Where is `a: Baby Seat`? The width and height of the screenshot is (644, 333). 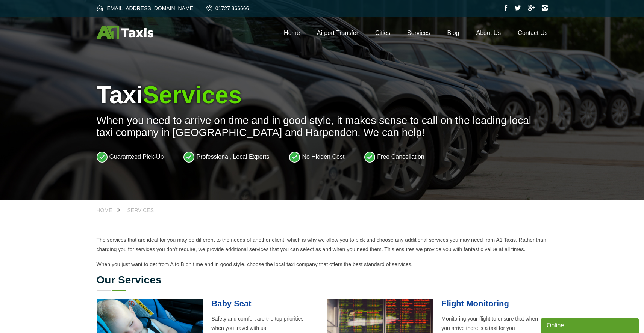 a: Baby Seat is located at coordinates (231, 304).